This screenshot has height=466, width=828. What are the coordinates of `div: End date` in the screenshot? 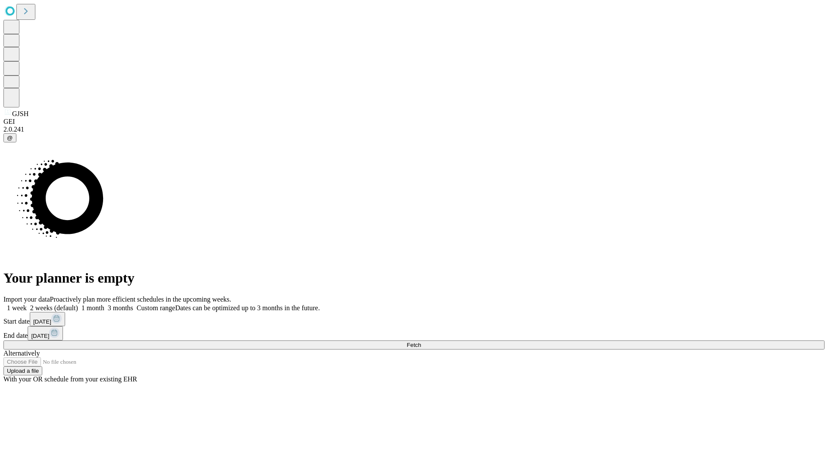 It's located at (414, 333).